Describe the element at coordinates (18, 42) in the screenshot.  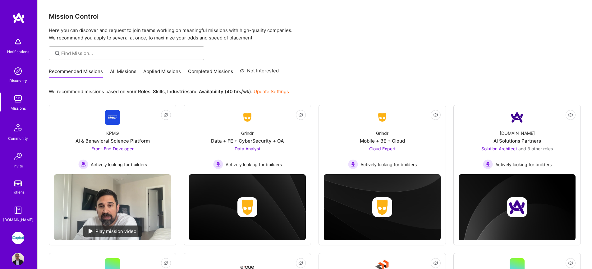
I see `img: bell` at that location.